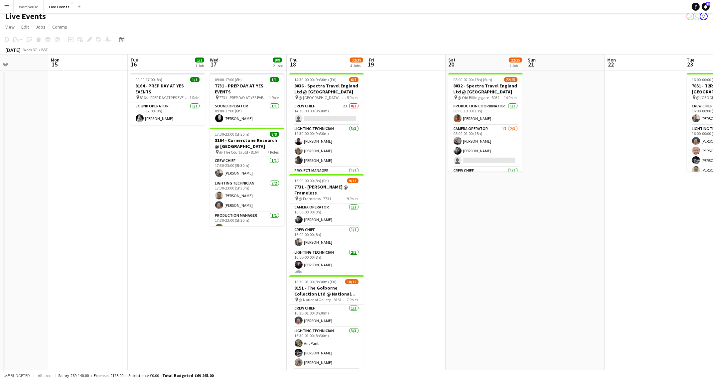 The height and width of the screenshot is (381, 713). Describe the element at coordinates (26, 16) in the screenshot. I see `h1: Live Events` at that location.